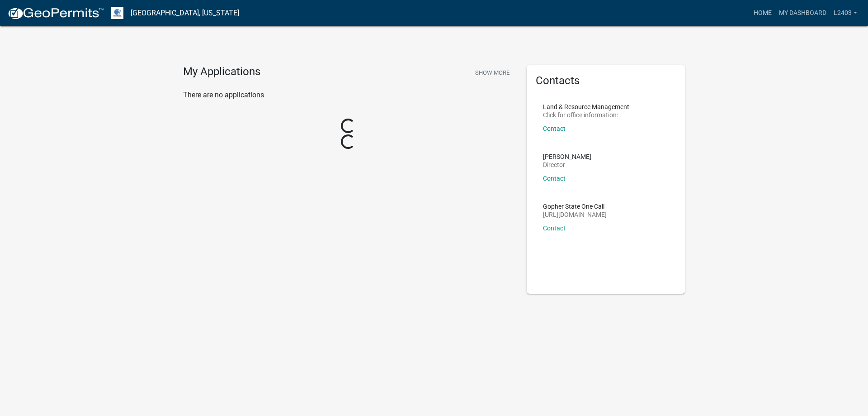 This screenshot has width=868, height=416. What do you see at coordinates (221, 72) in the screenshot?
I see `h4: My Applications` at bounding box center [221, 72].